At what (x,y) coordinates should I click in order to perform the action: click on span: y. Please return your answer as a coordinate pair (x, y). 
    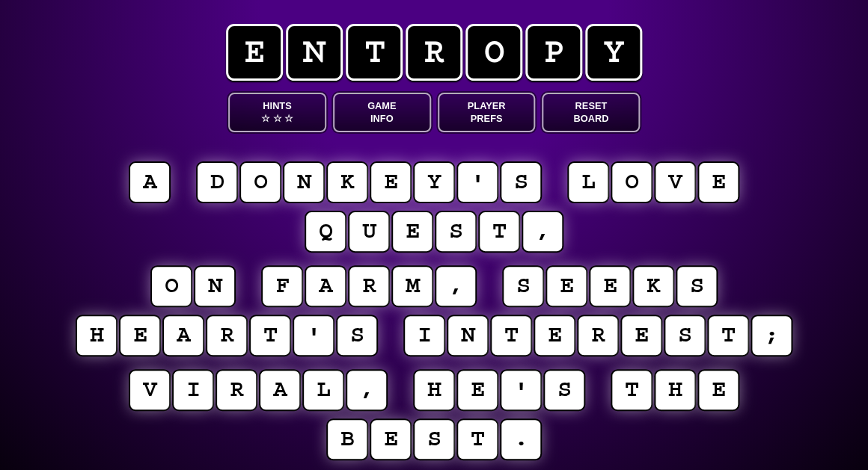
    Looking at the image, I should click on (613, 52).